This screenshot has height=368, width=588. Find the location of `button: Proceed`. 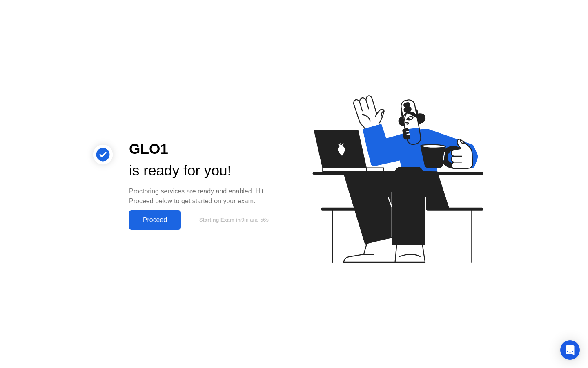

button: Proceed is located at coordinates (155, 220).